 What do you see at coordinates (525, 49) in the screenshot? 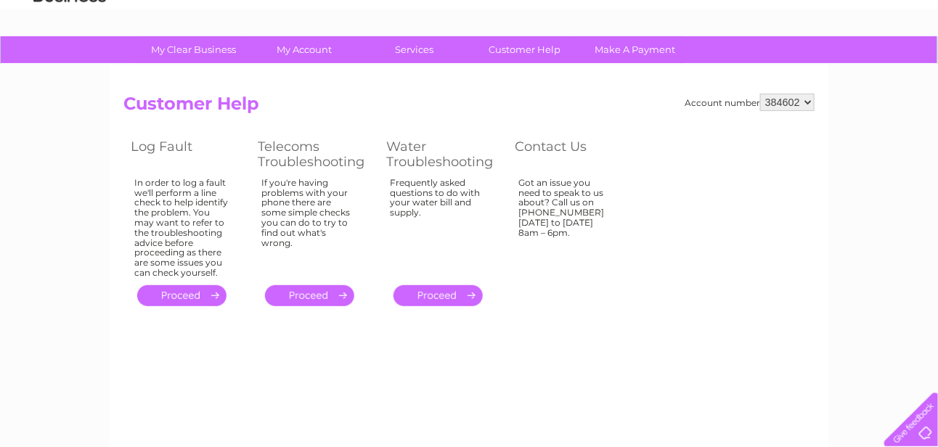
I see `a: Customer Help` at bounding box center [525, 49].